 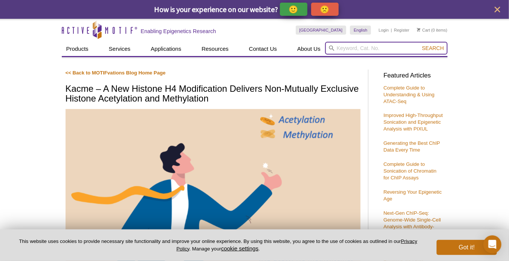 I want to click on input: Keyword, Cat. No., so click(x=386, y=48).